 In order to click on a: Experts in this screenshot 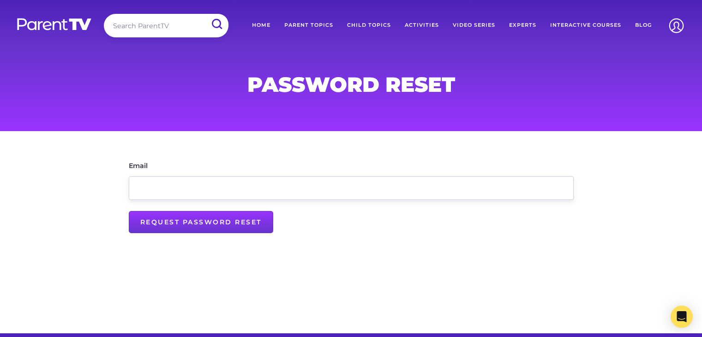, I will do `click(523, 25)`.